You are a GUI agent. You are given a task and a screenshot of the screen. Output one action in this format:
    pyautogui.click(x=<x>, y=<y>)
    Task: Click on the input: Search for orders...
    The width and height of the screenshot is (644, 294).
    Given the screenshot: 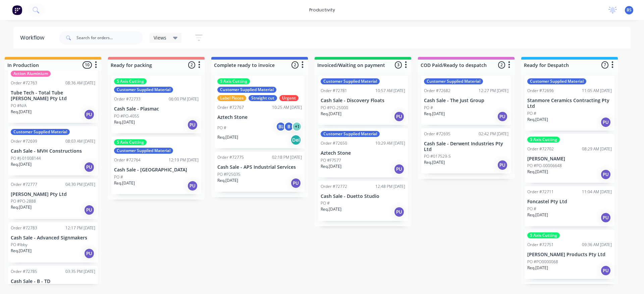 What is the action you would take?
    pyautogui.click(x=110, y=38)
    